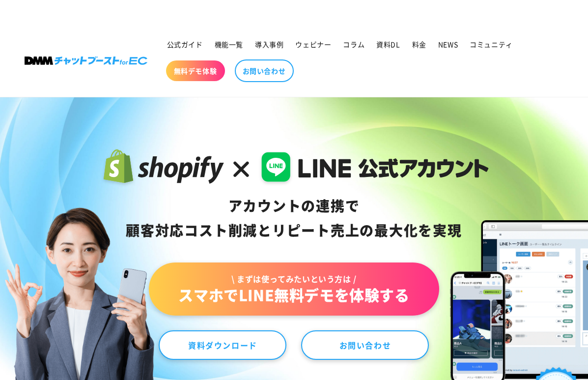 Image resolution: width=588 pixels, height=380 pixels. Describe the element at coordinates (269, 45) in the screenshot. I see `a: 導入事例` at that location.